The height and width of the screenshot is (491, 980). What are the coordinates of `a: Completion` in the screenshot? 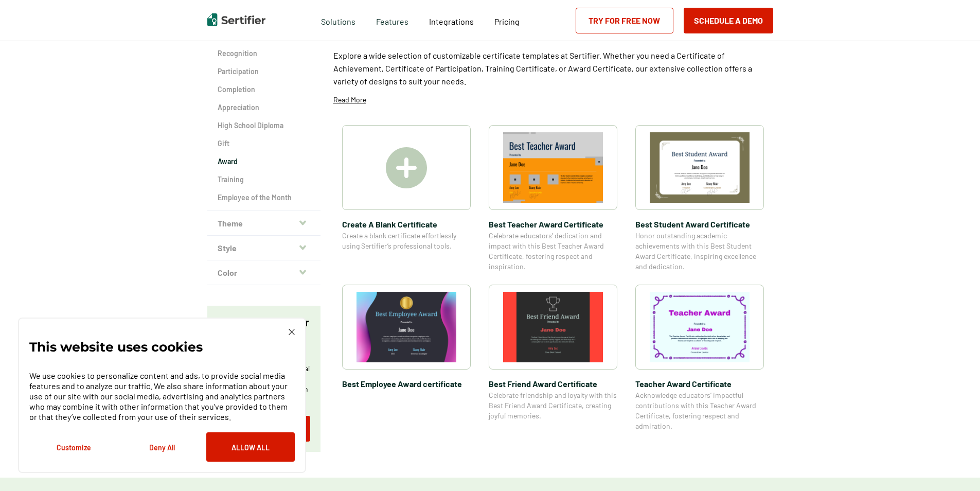 It's located at (264, 89).